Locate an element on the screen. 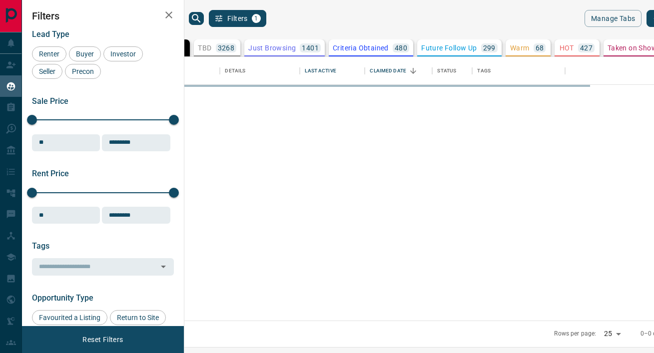 This screenshot has height=353, width=654. p: 299 is located at coordinates (489, 48).